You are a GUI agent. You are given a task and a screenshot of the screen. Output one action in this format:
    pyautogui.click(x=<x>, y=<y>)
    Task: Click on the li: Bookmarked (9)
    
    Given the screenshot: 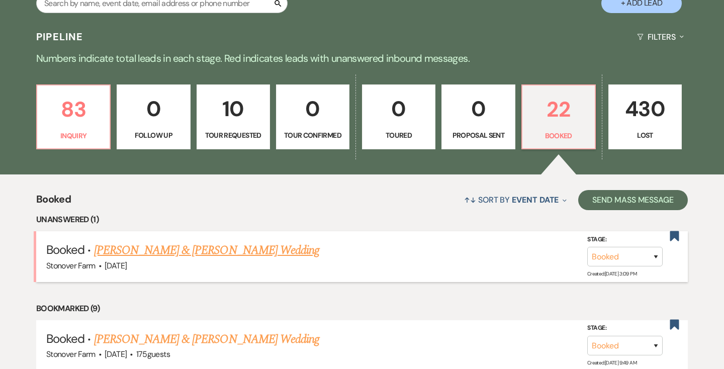 What is the action you would take?
    pyautogui.click(x=362, y=309)
    